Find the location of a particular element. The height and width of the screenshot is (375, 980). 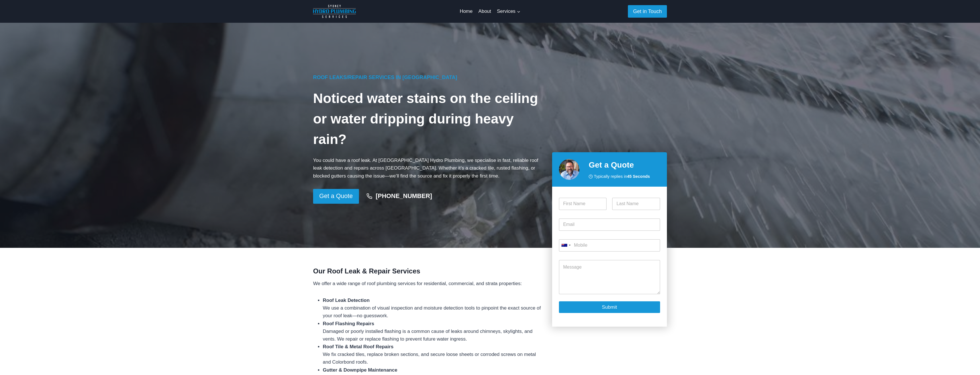

strong: Gutter & Downpipe Maintenance is located at coordinates (360, 369).